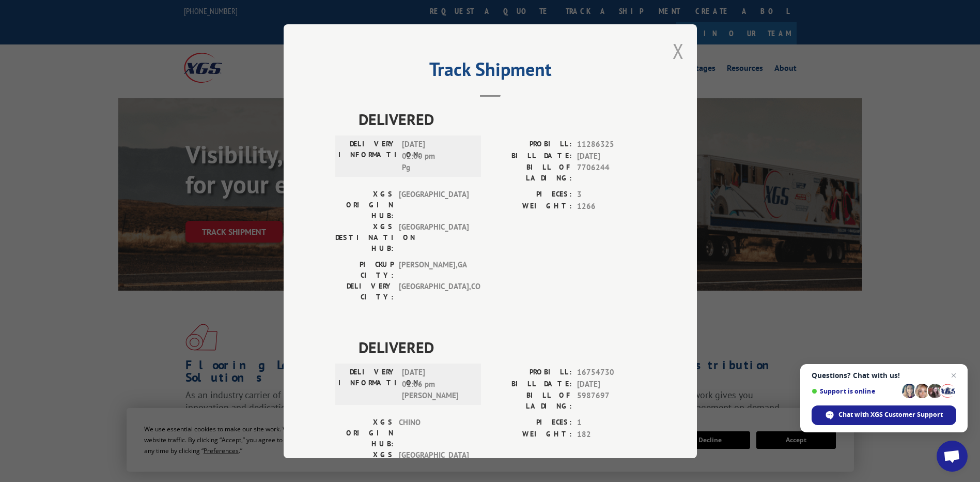  Describe the element at coordinates (611, 372) in the screenshot. I see `span: 16754730` at that location.